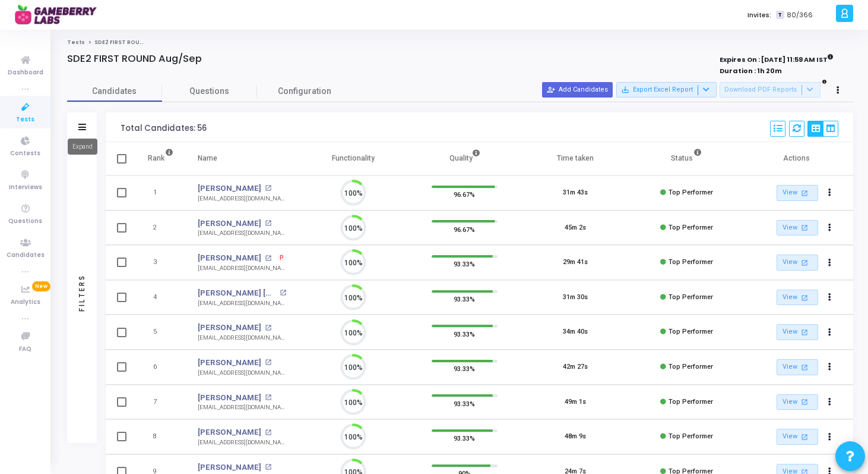 This screenshot has width=868, height=474. What do you see at coordinates (552, 90) in the screenshot?
I see `mat-icon: person_add_alt` at bounding box center [552, 90].